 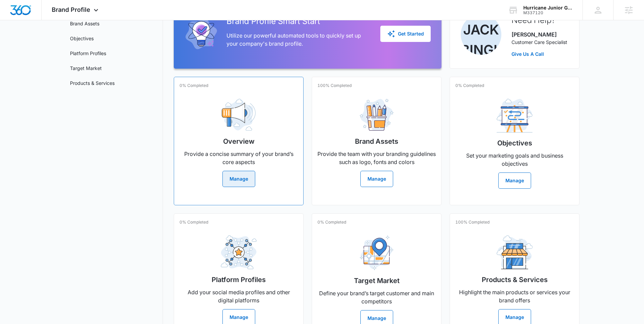 What do you see at coordinates (239, 296) in the screenshot?
I see `p: Add your social media profiles and other digital platforms` at bounding box center [239, 296].